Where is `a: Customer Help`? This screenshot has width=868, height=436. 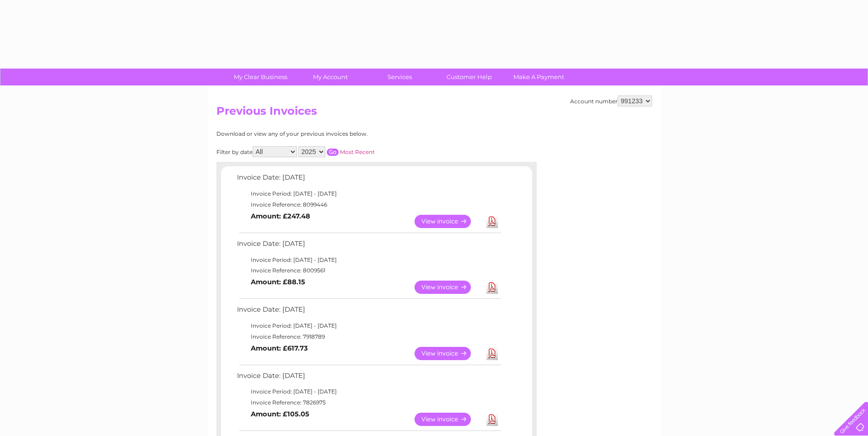 a: Customer Help is located at coordinates (469, 77).